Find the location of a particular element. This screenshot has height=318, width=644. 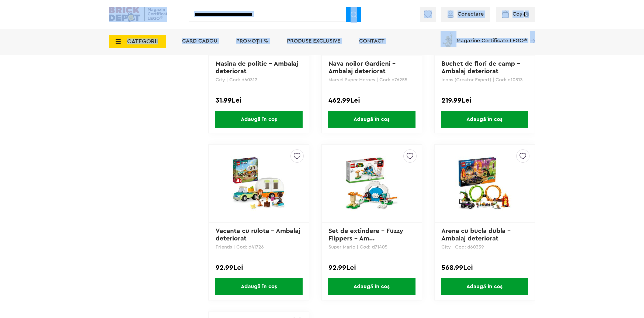

a: Vacanta cu rulota - Ambalaj deteriorat is located at coordinates (259, 235).